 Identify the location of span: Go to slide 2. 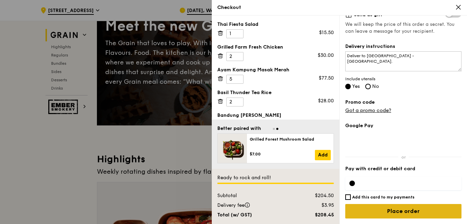
(277, 129).